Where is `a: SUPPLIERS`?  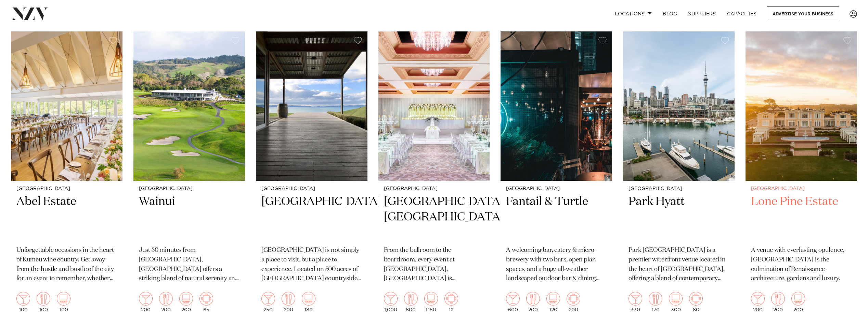 a: SUPPLIERS is located at coordinates (701, 14).